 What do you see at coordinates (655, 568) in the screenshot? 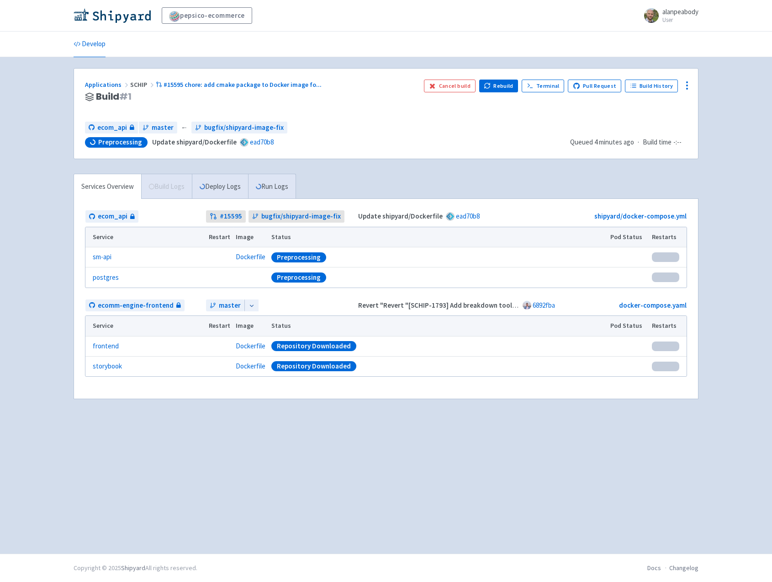
I see `a: Docs` at bounding box center [655, 568].